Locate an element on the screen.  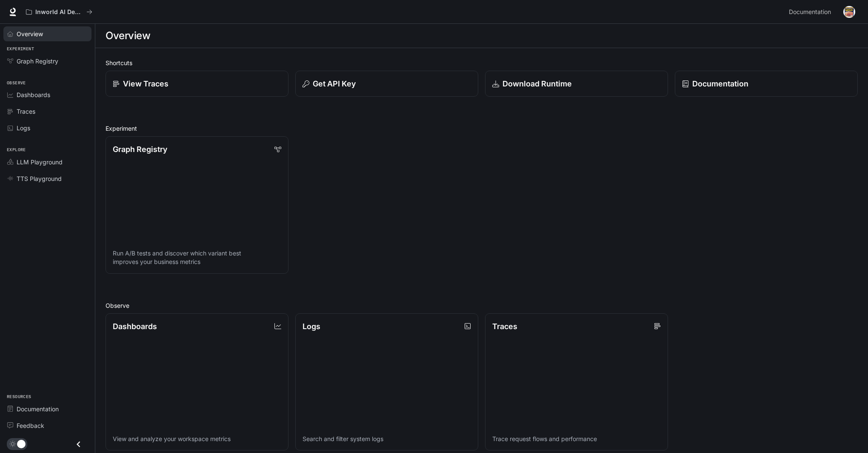
button: Get API Key is located at coordinates (386, 84).